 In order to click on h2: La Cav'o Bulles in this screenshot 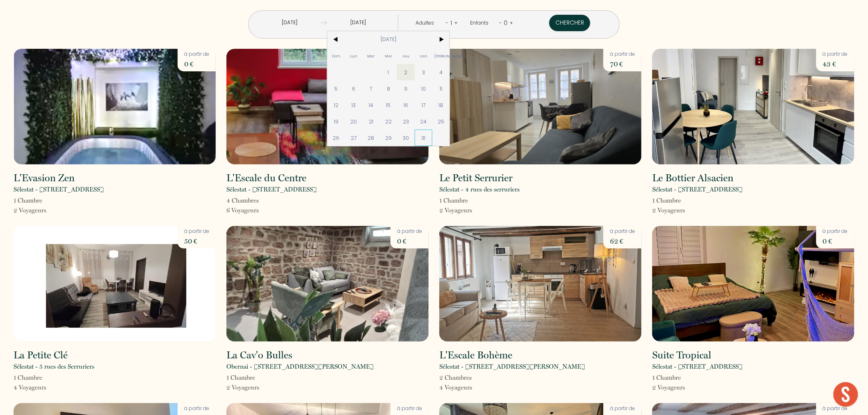, I will do `click(259, 355)`.